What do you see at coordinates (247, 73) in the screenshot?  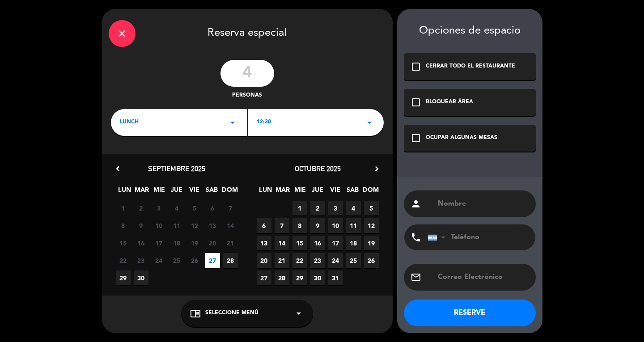 I see `input: 0` at bounding box center [247, 73].